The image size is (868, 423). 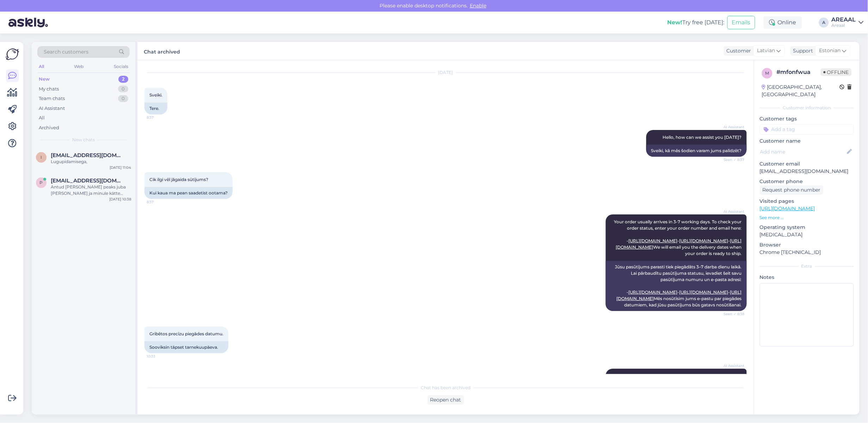 I want to click on div: Request phone number, so click(x=792, y=190).